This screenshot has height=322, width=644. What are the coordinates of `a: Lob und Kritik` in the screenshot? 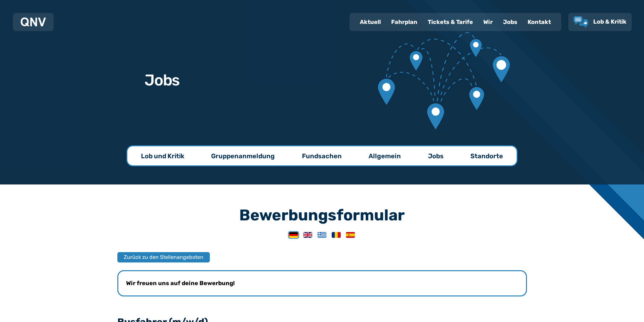 It's located at (162, 155).